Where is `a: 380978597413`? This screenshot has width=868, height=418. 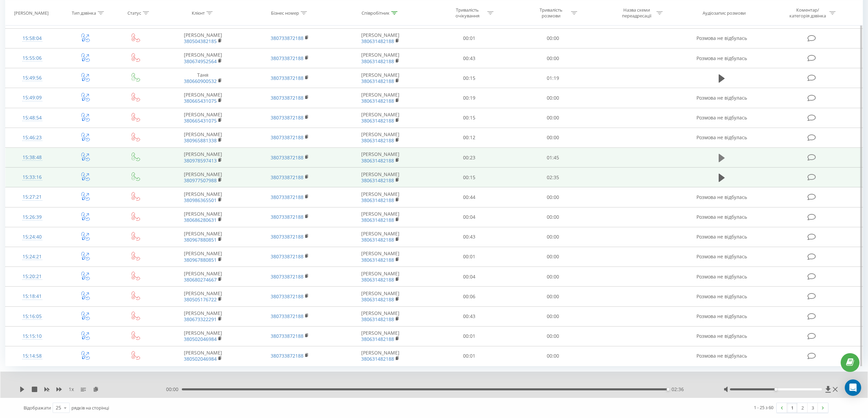 a: 380978597413 is located at coordinates (200, 160).